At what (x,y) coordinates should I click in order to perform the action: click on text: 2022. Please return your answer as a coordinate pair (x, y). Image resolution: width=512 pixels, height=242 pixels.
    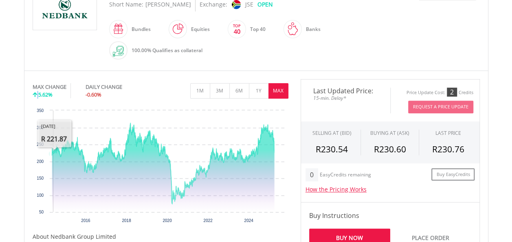
    Looking at the image, I should click on (208, 221).